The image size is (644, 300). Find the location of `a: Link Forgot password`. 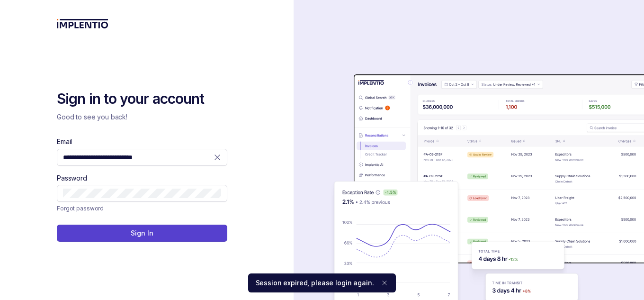

a: Link Forgot password is located at coordinates (80, 208).